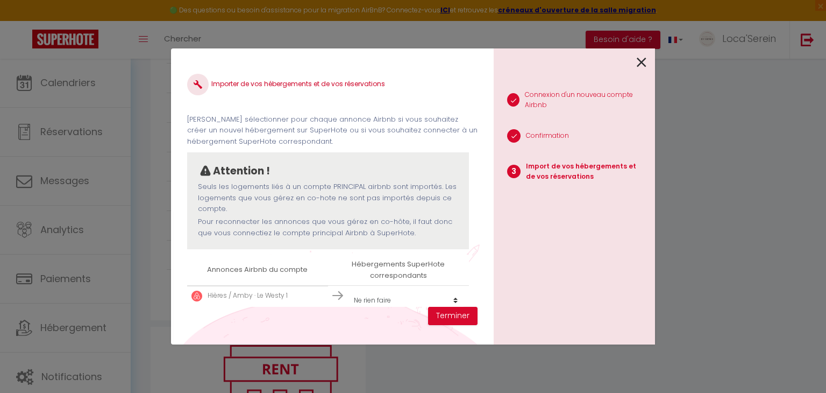 Image resolution: width=826 pixels, height=393 pixels. What do you see at coordinates (586, 172) in the screenshot?
I see `p: Import de vos hébergements et de vos réservations` at bounding box center [586, 172].